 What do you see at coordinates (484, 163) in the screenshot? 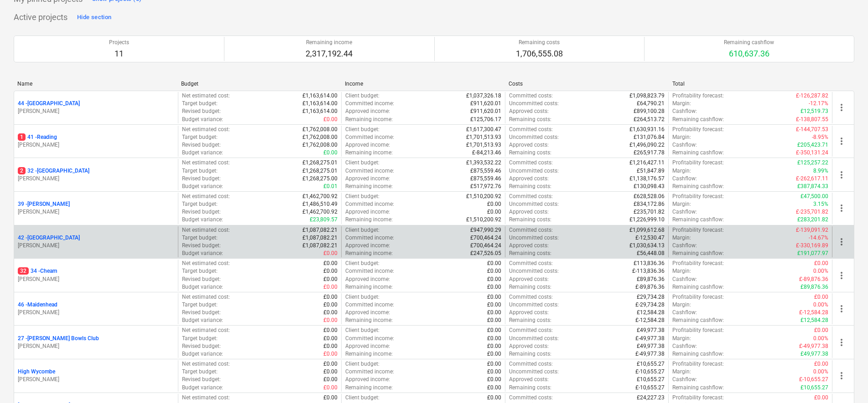
I see `p: £1,393,532.22` at bounding box center [484, 163].